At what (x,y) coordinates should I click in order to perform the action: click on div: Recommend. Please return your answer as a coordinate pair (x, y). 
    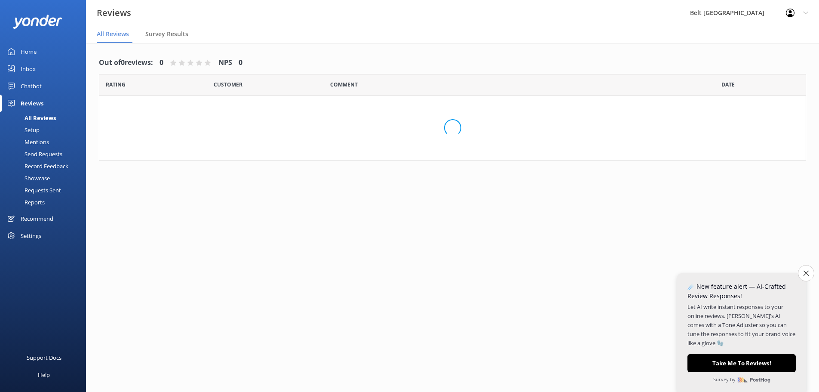
    Looking at the image, I should click on (37, 218).